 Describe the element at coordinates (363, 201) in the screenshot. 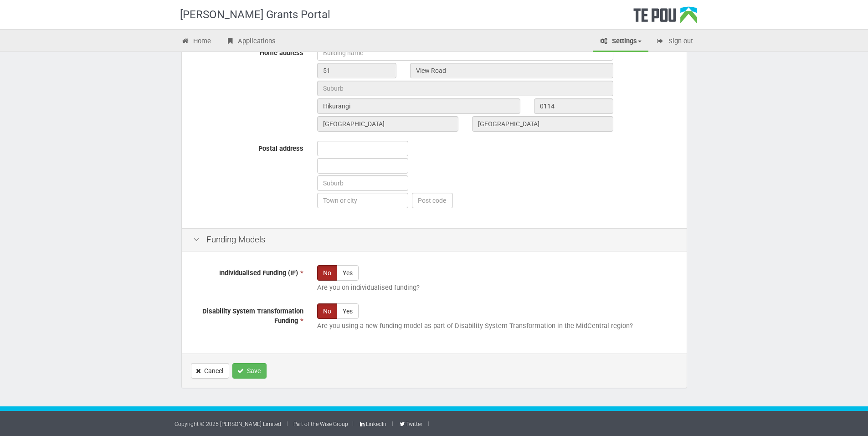

I see `input: Town or city` at that location.